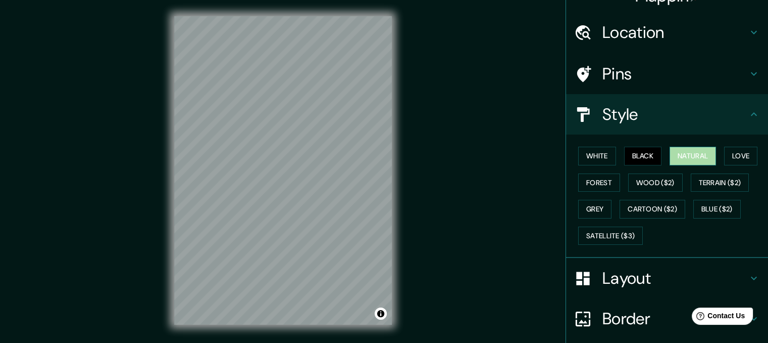 The image size is (768, 343). I want to click on div: Border, so click(667, 318).